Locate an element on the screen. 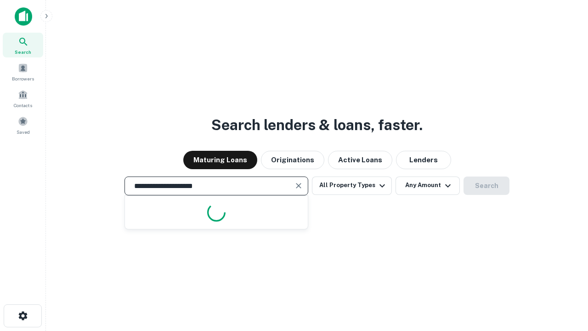  a: Search is located at coordinates (23, 45).